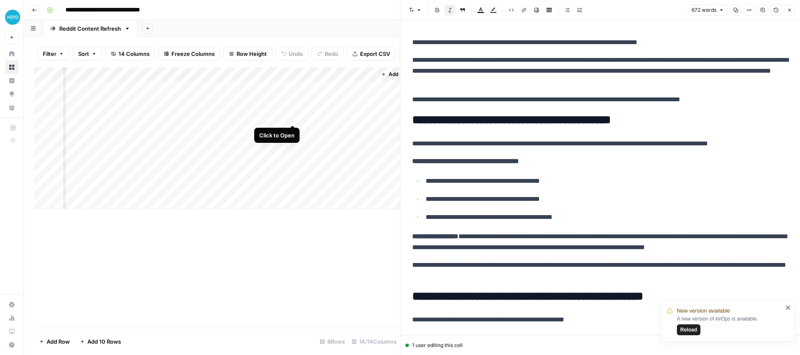 Image resolution: width=800 pixels, height=355 pixels. Describe the element at coordinates (90, 29) in the screenshot. I see `a: Reddit Content Refresh` at that location.